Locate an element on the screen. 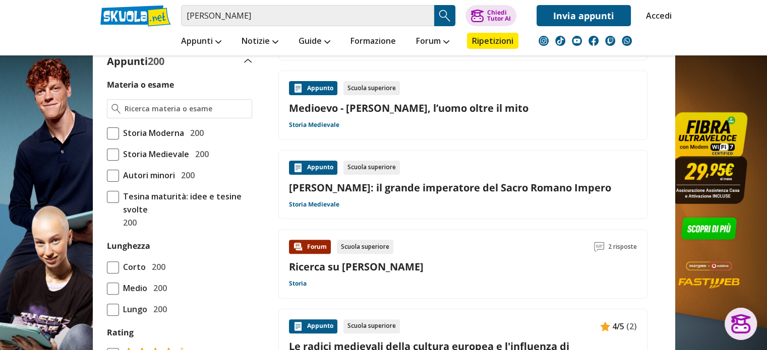 The image size is (767, 350). a: Appunti is located at coordinates (201, 42).